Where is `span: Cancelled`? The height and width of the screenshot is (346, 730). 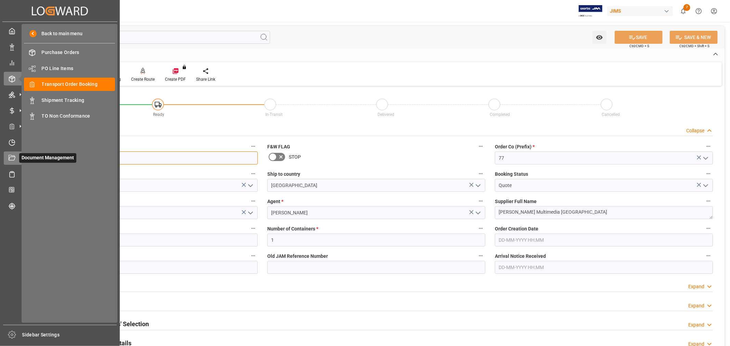
span: Cancelled is located at coordinates (611, 115).